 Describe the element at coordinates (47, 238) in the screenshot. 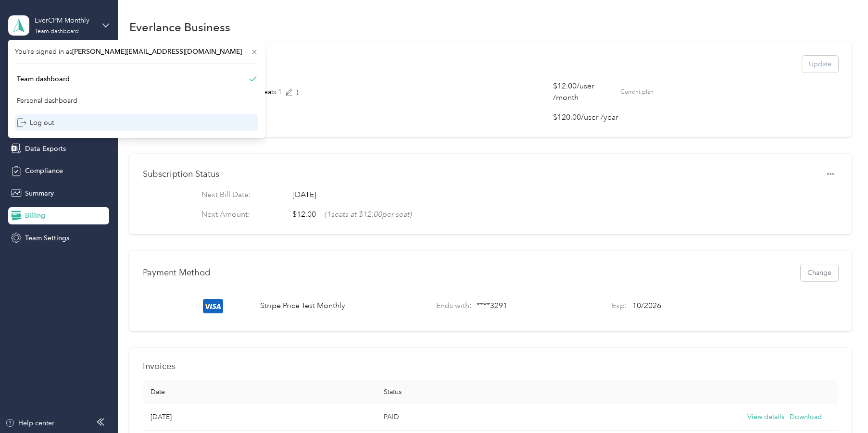

I see `span: Team Settings` at that location.